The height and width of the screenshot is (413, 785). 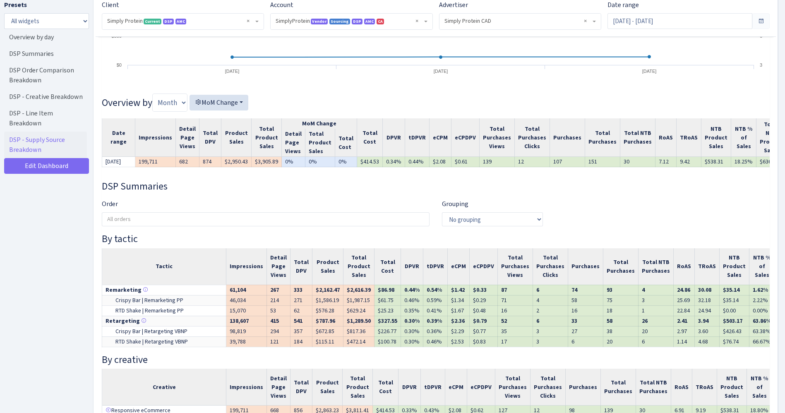 What do you see at coordinates (515, 300) in the screenshot?
I see `td: 71` at bounding box center [515, 300].